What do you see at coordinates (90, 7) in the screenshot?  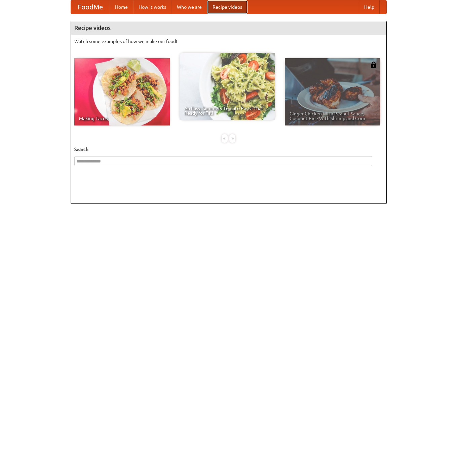 I see `a: FoodMe` at bounding box center [90, 7].